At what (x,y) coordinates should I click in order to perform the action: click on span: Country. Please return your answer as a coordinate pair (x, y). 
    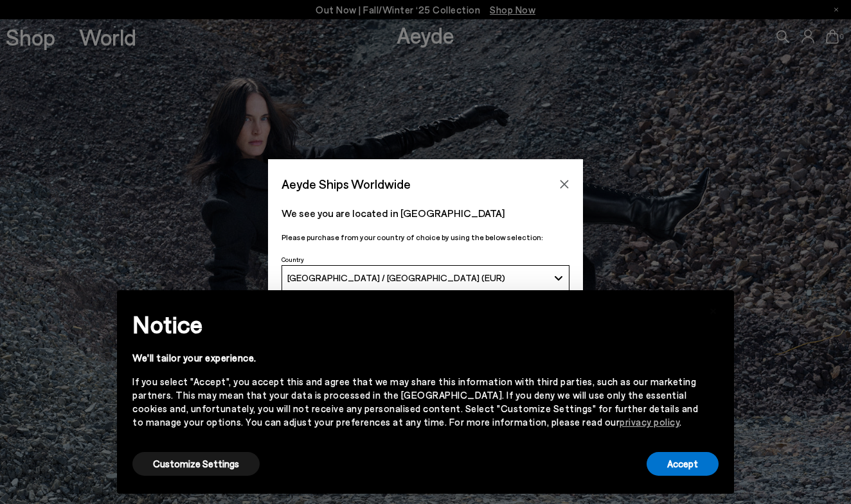
    Looking at the image, I should click on (292, 259).